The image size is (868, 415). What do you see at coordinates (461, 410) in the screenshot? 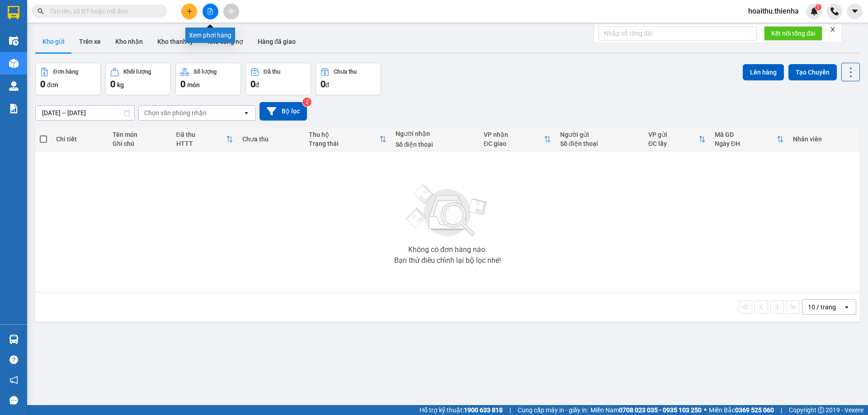
I see `span: Hỗ trợ kỹ thuật:` at bounding box center [461, 410].